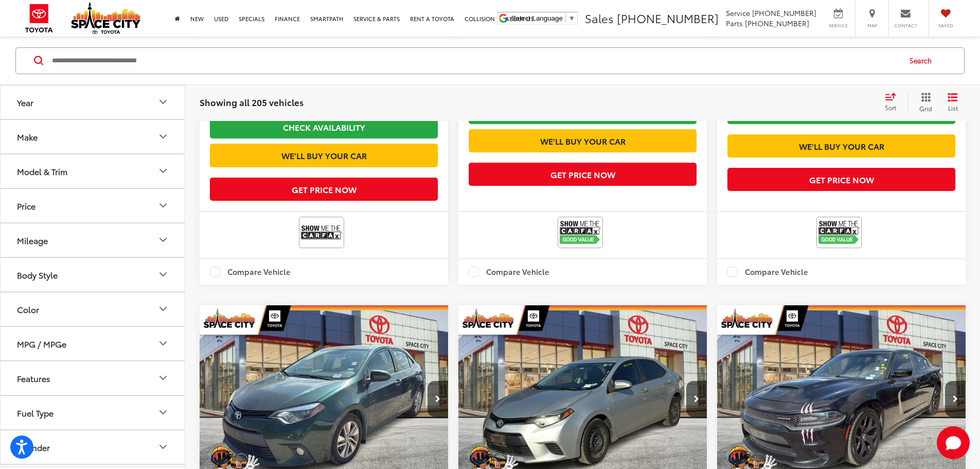  What do you see at coordinates (93, 343) in the screenshot?
I see `button: MPG / MPGeMPG / MPGe` at bounding box center [93, 343].